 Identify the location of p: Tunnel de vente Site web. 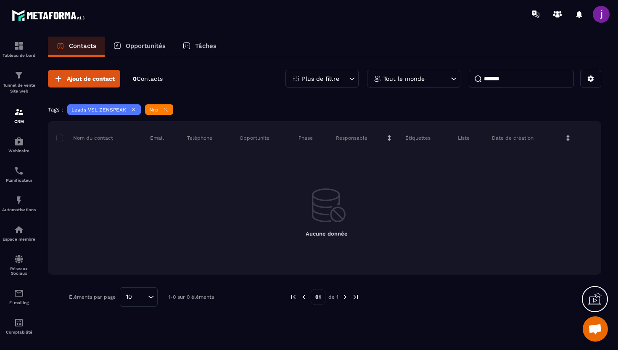
(19, 88).